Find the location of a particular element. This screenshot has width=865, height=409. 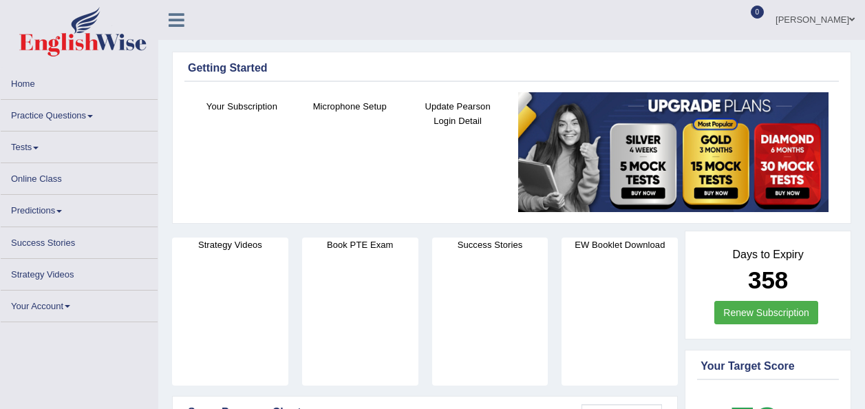

h4: Days to Expiry is located at coordinates (768, 255).